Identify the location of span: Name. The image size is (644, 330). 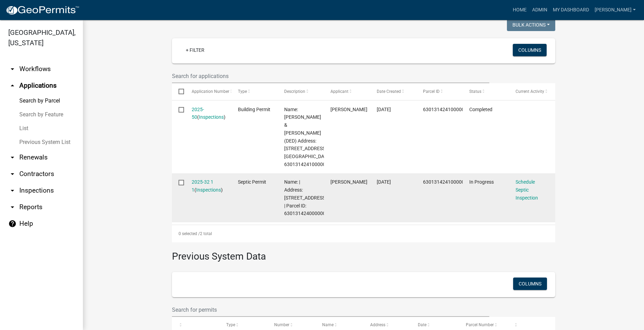
(328, 325).